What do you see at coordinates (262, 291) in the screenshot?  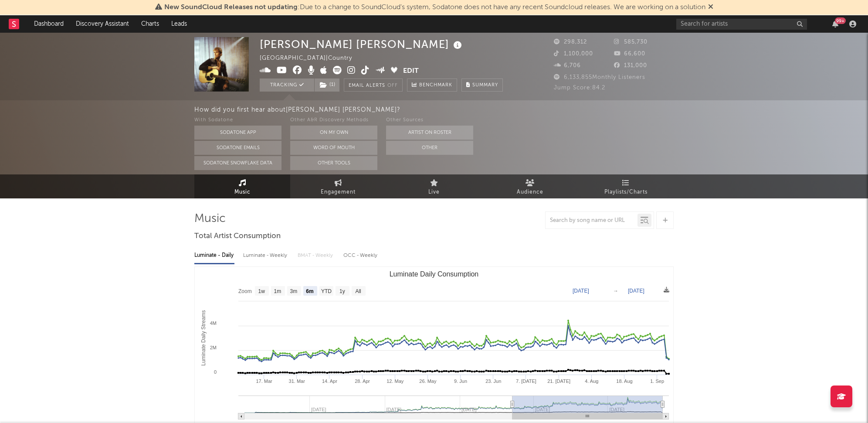 I see `text: 1w` at bounding box center [262, 291].